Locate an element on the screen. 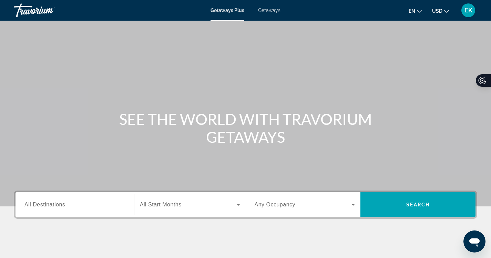  button: User Menu is located at coordinates (468, 10).